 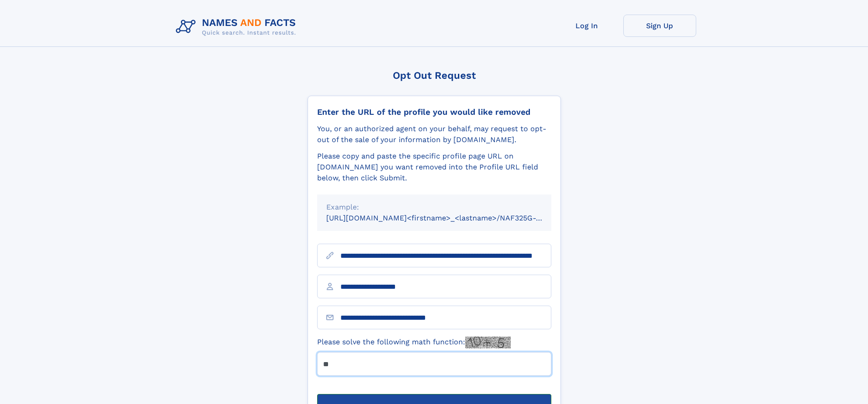 What do you see at coordinates (434, 134) in the screenshot?
I see `div: You, or an authorized agent on your behalf, may request to opt-out of the sale of your informatio...` at bounding box center [434, 134].